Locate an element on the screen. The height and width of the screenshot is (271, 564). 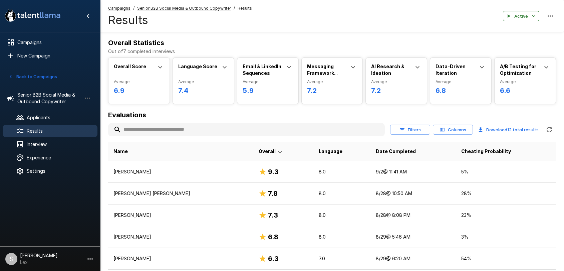
u: Campaigns is located at coordinates (119, 8).